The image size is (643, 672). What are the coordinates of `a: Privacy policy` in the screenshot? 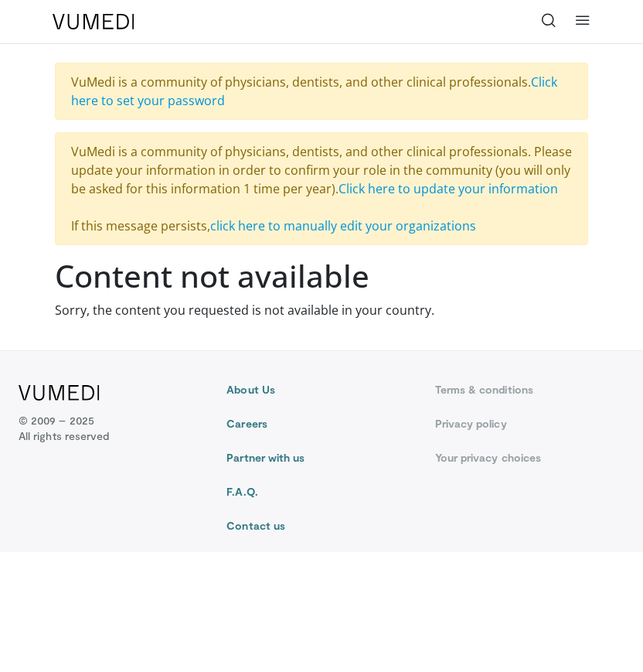 It's located at (529, 424).